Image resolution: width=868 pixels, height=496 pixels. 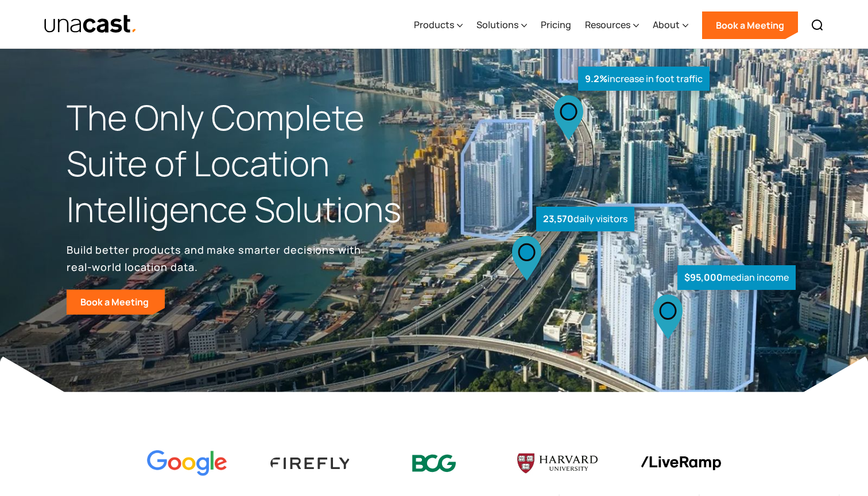 I want to click on div: median income, so click(x=737, y=277).